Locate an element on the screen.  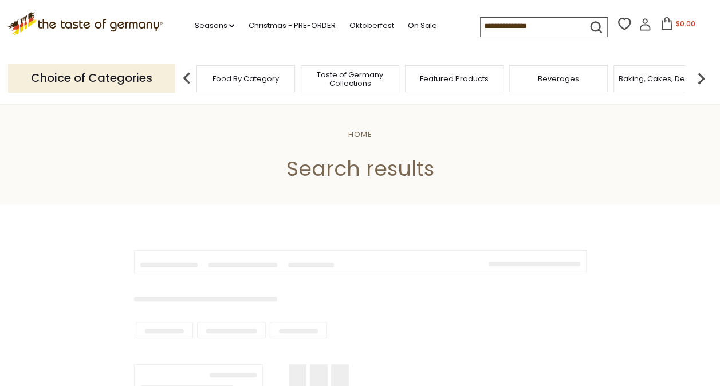
a: Oktoberfest is located at coordinates (371, 26).